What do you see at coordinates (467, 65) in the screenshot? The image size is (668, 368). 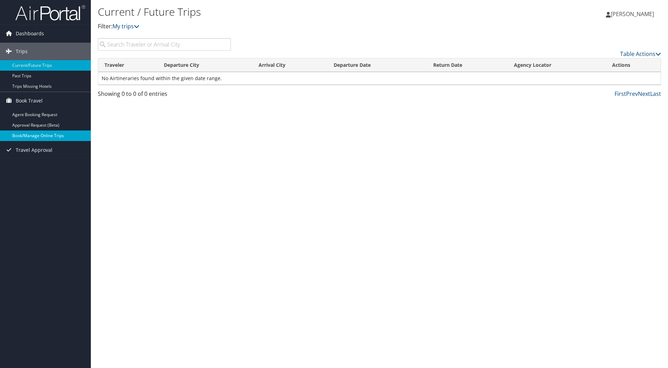 I see `th: Return Date: activate to sort column ascending` at bounding box center [467, 65].